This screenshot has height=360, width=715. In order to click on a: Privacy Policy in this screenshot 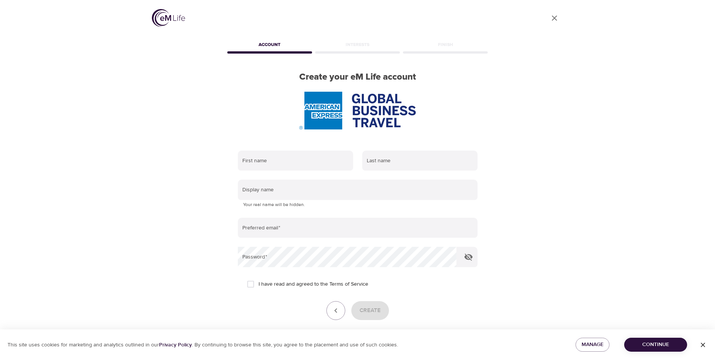, I will do `click(175, 345)`.